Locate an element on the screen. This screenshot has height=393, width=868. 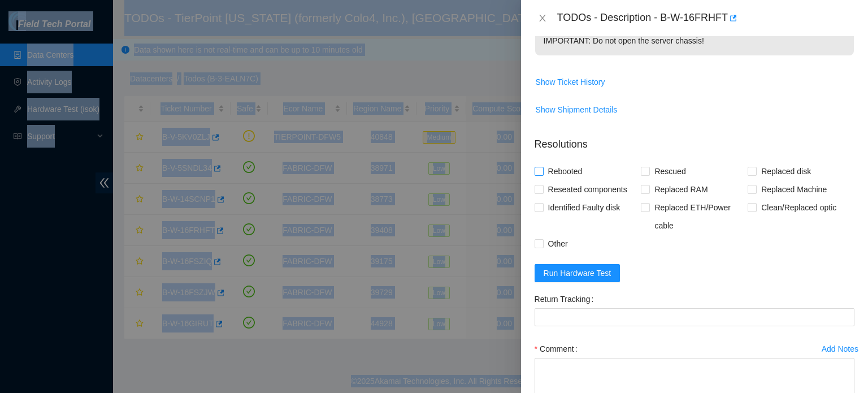
div: Add Notes is located at coordinates (840, 349).